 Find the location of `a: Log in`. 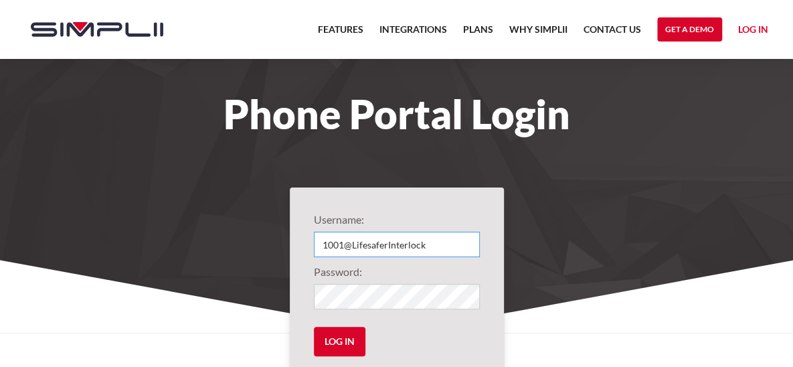

a: Log in is located at coordinates (752, 31).